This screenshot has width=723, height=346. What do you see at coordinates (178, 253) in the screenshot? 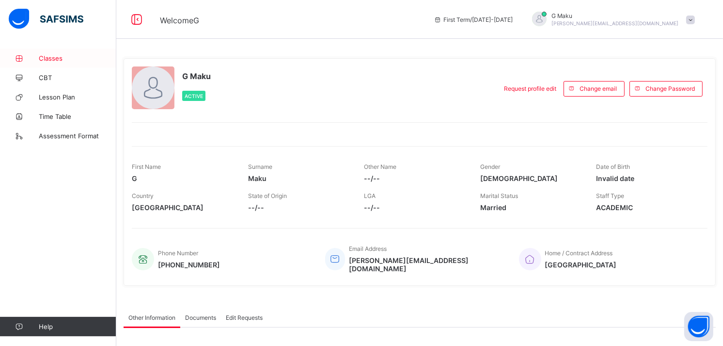
I see `span: Phone Number` at bounding box center [178, 253].